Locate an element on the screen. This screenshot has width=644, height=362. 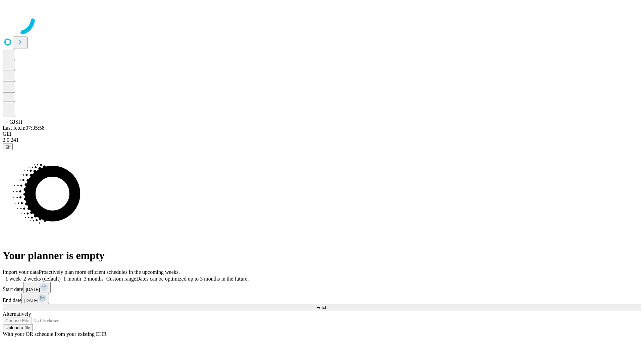
span: Alternatively is located at coordinates (17, 314).